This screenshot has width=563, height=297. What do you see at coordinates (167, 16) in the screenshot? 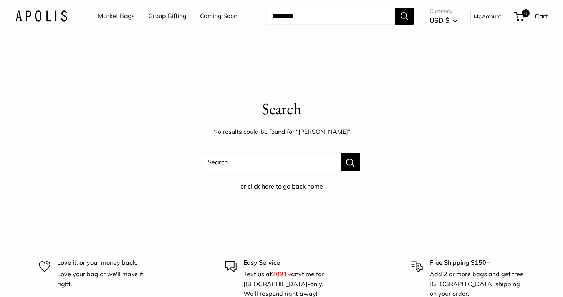
I see `a: Group Gifting` at bounding box center [167, 16].